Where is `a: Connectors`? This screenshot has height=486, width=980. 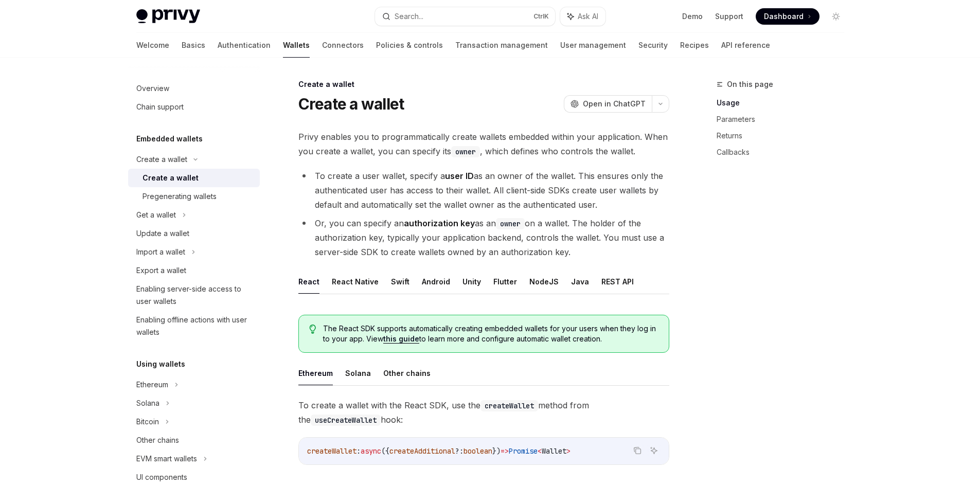 a: Connectors is located at coordinates (343, 45).